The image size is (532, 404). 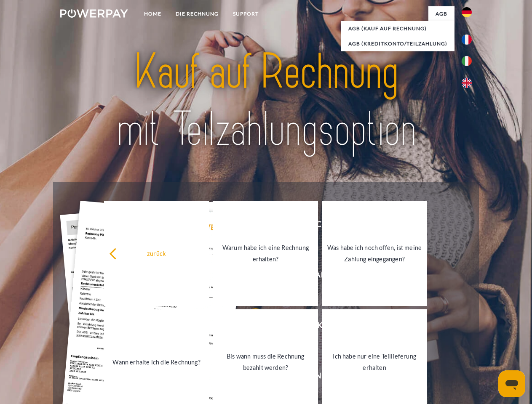 I want to click on div: zurück, so click(x=156, y=253).